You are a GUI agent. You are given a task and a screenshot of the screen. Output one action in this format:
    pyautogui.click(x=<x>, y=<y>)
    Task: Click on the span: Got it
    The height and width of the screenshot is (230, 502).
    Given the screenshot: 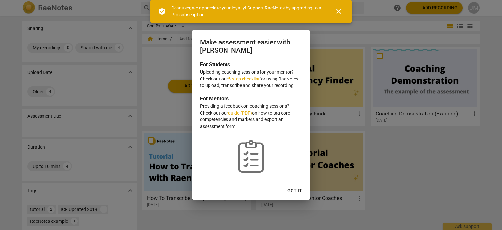 What is the action you would take?
    pyautogui.click(x=294, y=191)
    